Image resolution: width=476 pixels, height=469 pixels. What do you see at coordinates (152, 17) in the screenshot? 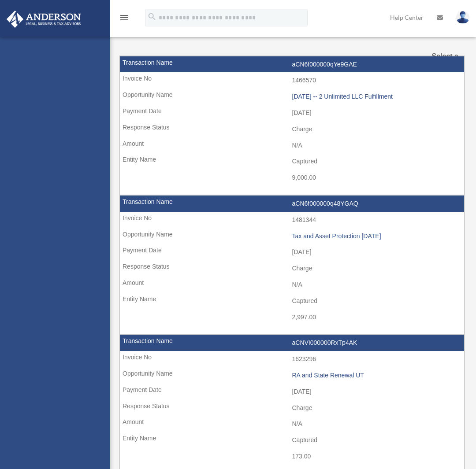
I see `i: search` at bounding box center [152, 17].